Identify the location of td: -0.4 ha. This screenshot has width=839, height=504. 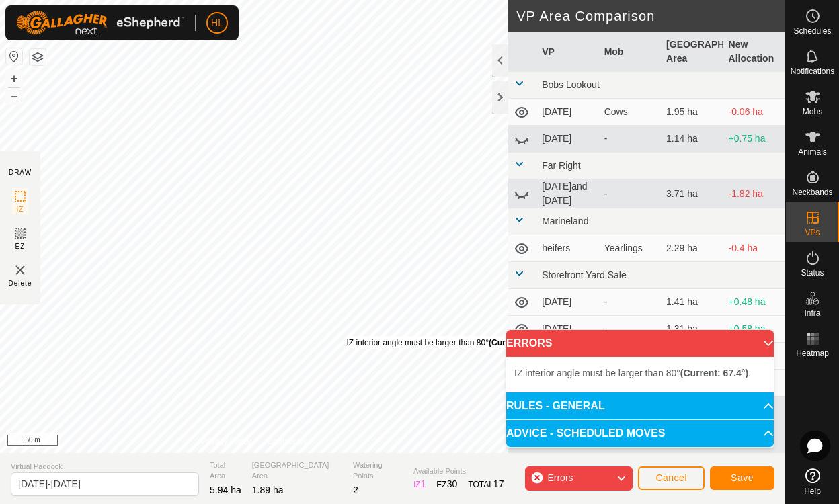
(755, 249).